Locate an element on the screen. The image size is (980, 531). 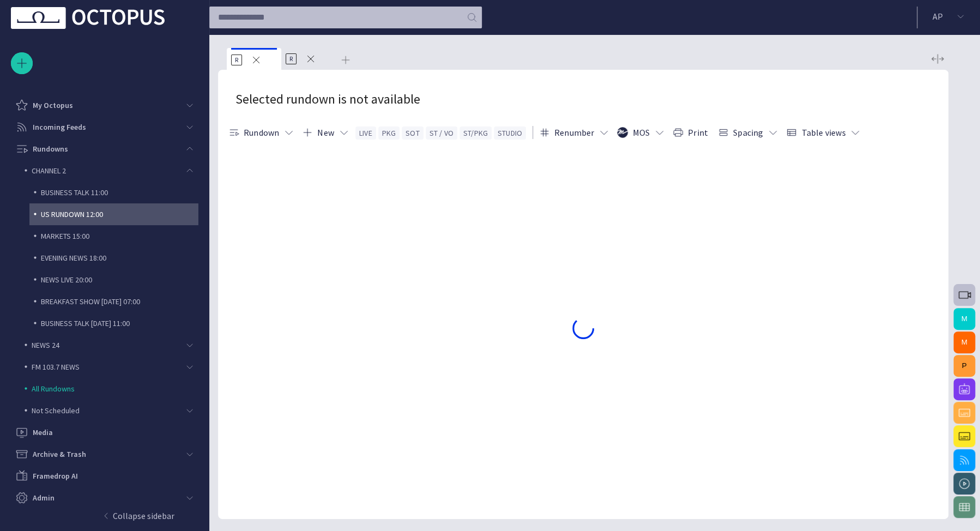
p: Selected rundown is not available is located at coordinates (583, 99).